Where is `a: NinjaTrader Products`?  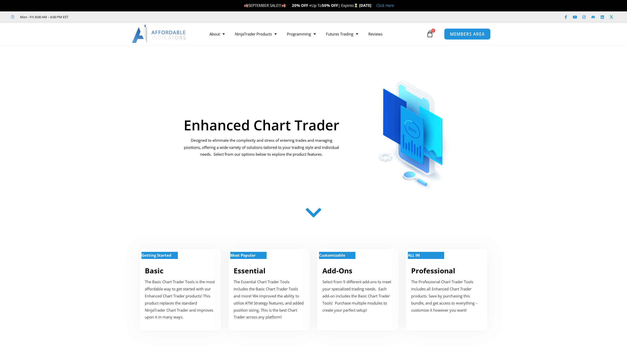 a: NinjaTrader Products is located at coordinates (256, 34).